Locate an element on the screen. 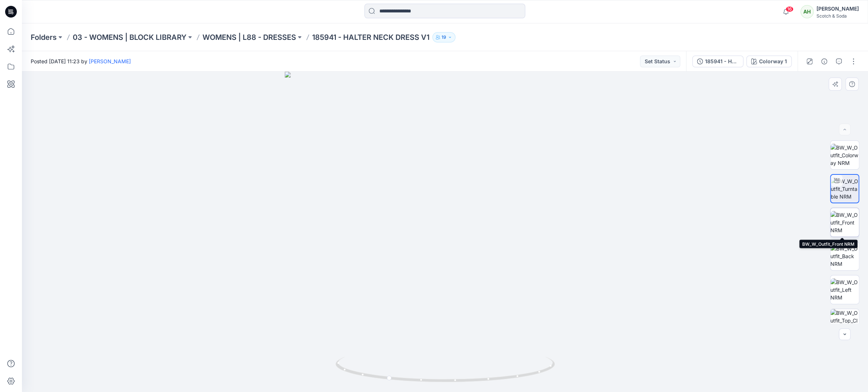 Image resolution: width=868 pixels, height=392 pixels. p: 03 - WOMENS | BLOCK LIBRARY is located at coordinates (130, 37).